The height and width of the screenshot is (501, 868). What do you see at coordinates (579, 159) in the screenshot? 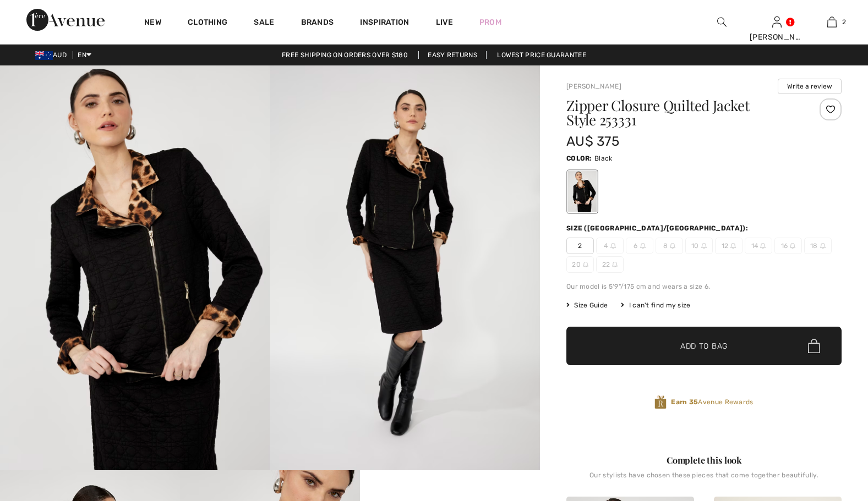
I see `span: Color:` at bounding box center [579, 159].